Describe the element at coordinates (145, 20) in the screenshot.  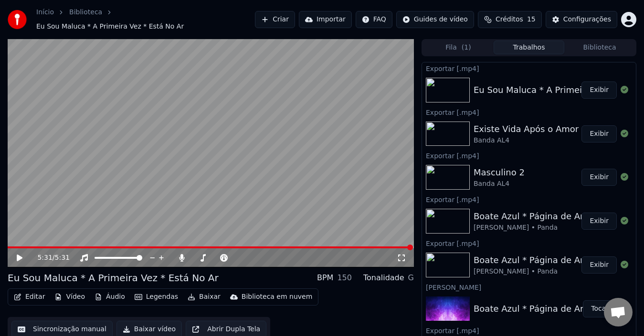
I see `nav: breadcrumb` at that location.